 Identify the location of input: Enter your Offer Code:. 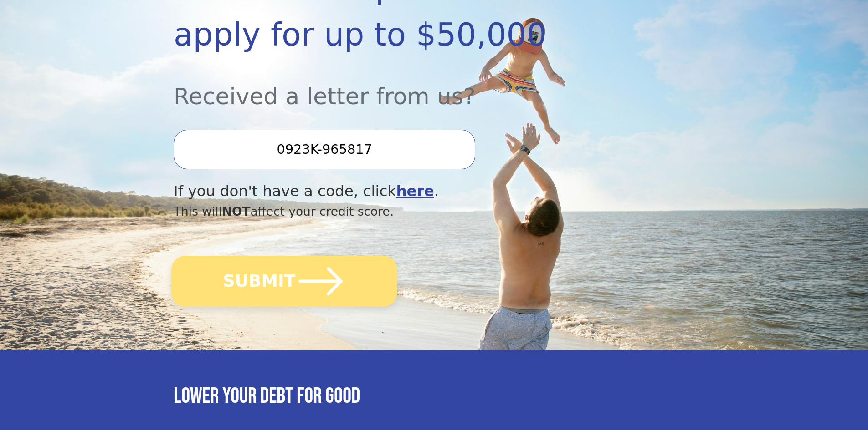
(324, 150).